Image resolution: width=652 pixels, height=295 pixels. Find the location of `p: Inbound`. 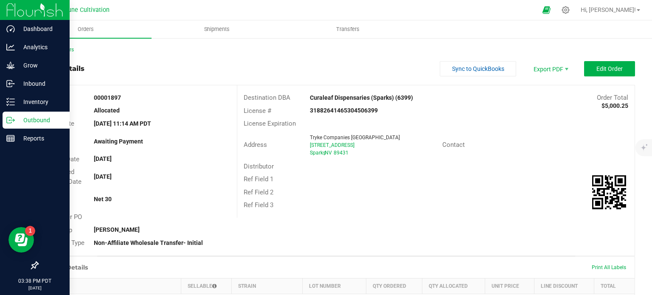

p: Inbound is located at coordinates (40, 84).